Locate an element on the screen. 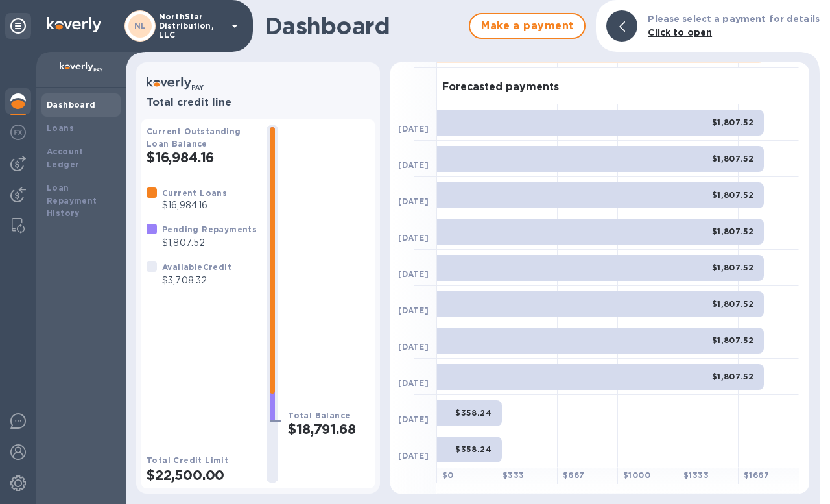 This screenshot has width=830, height=504. b: Loan Repayment History is located at coordinates (72, 200).